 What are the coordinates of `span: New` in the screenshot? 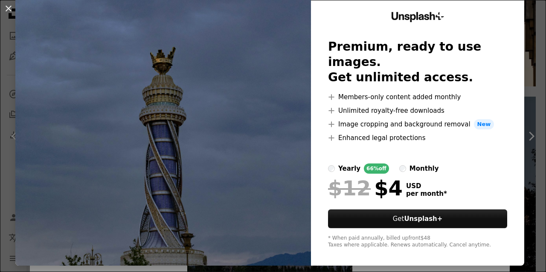 It's located at (484, 124).